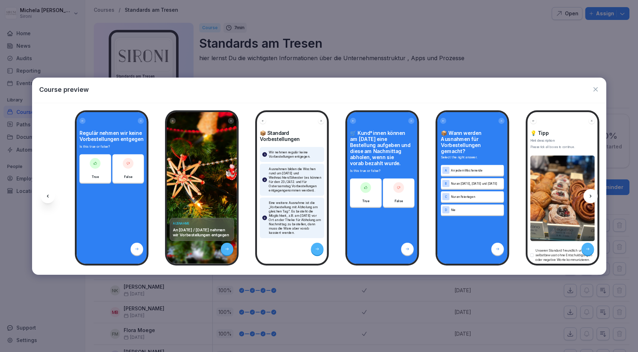 This screenshot has height=352, width=638. I want to click on p: Wir nehmen regulär keine Vorbestellungen entgegen., so click(295, 155).